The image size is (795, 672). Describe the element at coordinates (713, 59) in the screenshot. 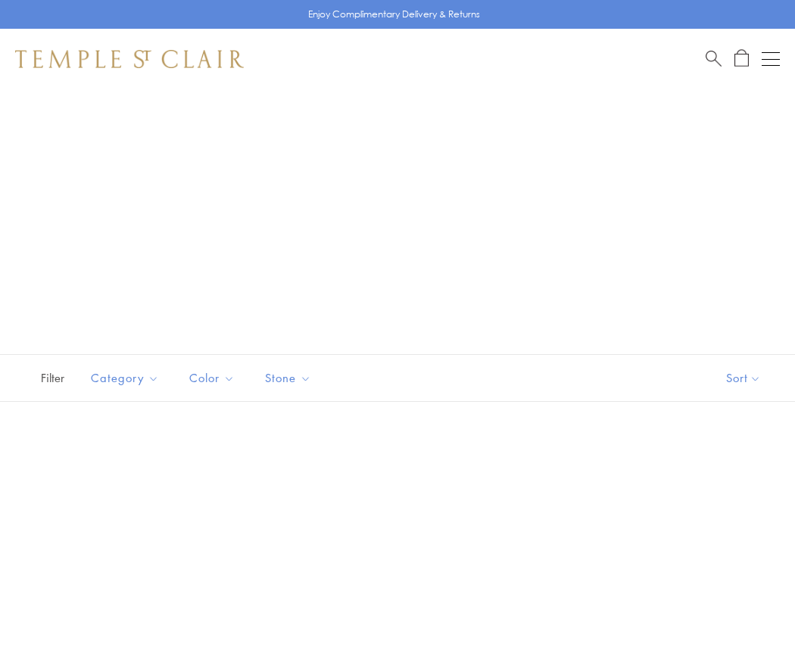

I see `a: Search` at that location.